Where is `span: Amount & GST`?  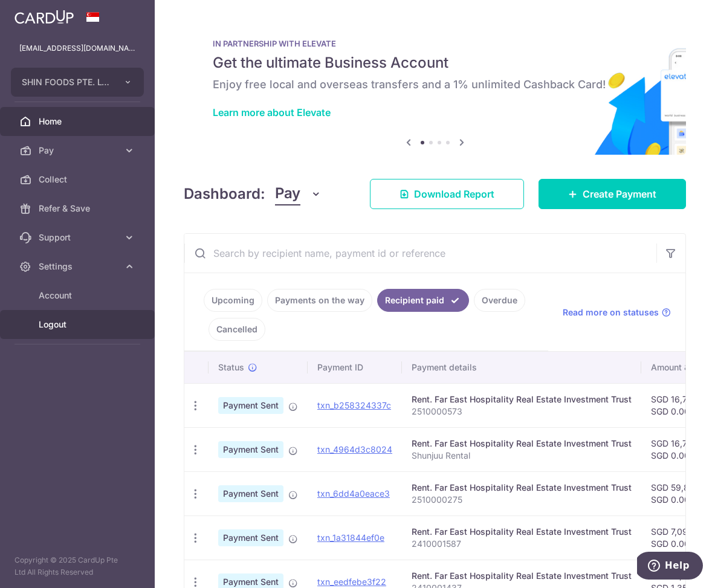
span: Amount & GST is located at coordinates (680, 368).